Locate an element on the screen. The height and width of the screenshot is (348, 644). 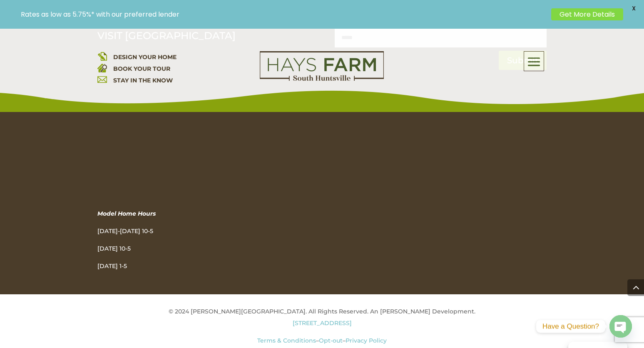
a: Privacy Policy is located at coordinates (366, 340).